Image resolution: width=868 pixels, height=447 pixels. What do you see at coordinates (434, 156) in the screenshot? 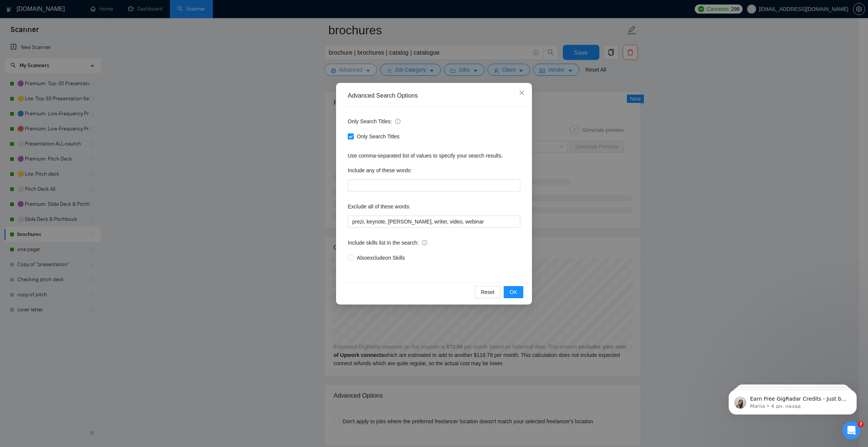
I see `div: Use comma-separated list of values to specify your search results.` at bounding box center [434, 156].